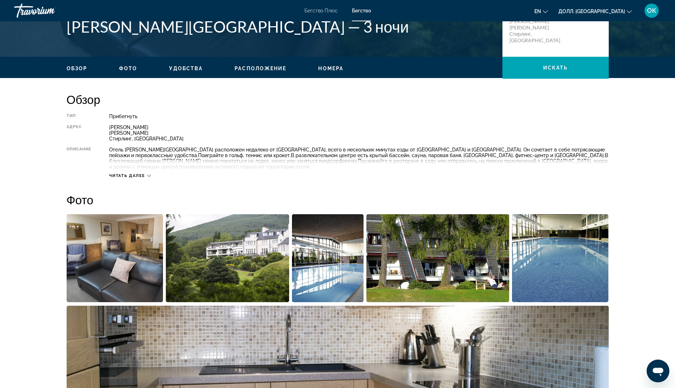 The image size is (675, 388). Describe the element at coordinates (652, 10) in the screenshot. I see `ya-tr-span: ОК` at that location.